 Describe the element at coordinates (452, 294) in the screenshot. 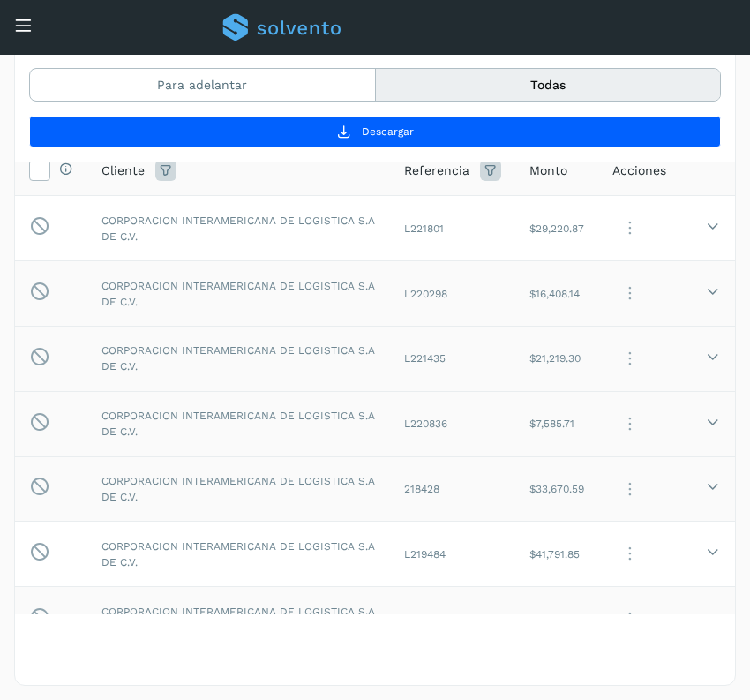

I see `td: L220298` at that location.